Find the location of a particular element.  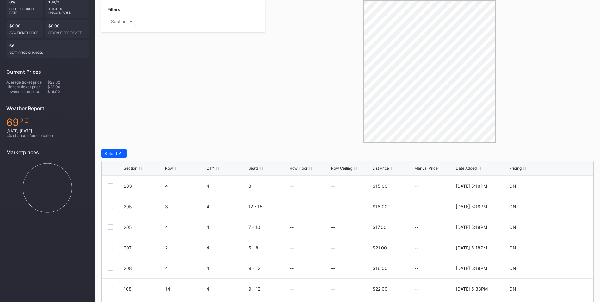

div: Row Ceiling is located at coordinates (342, 168).